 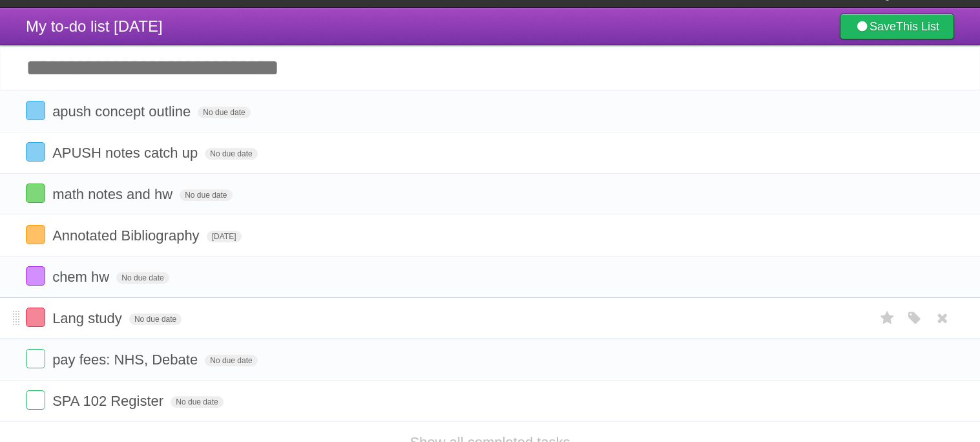 I want to click on span: Lang study, so click(x=89, y=318).